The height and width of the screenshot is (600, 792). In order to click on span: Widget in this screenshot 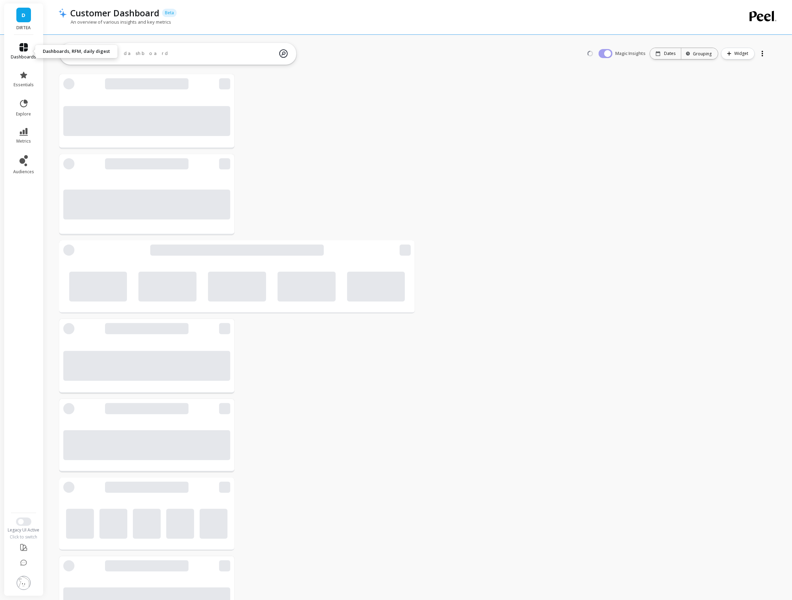, I will do `click(742, 54)`.